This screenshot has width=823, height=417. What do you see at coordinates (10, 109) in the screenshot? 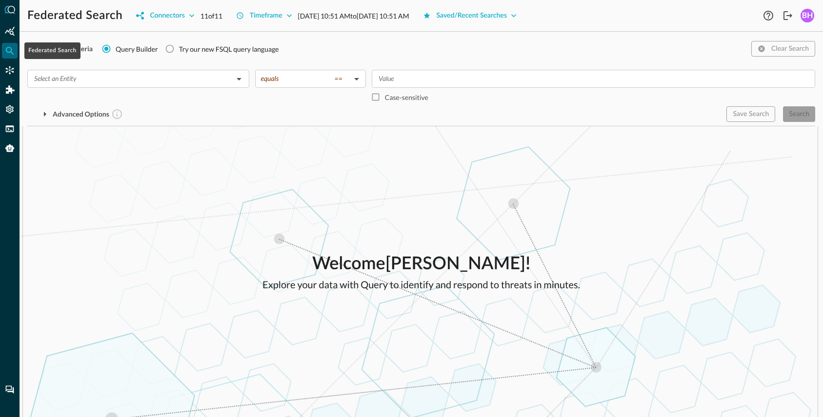
I see `div: Settings` at bounding box center [10, 109].